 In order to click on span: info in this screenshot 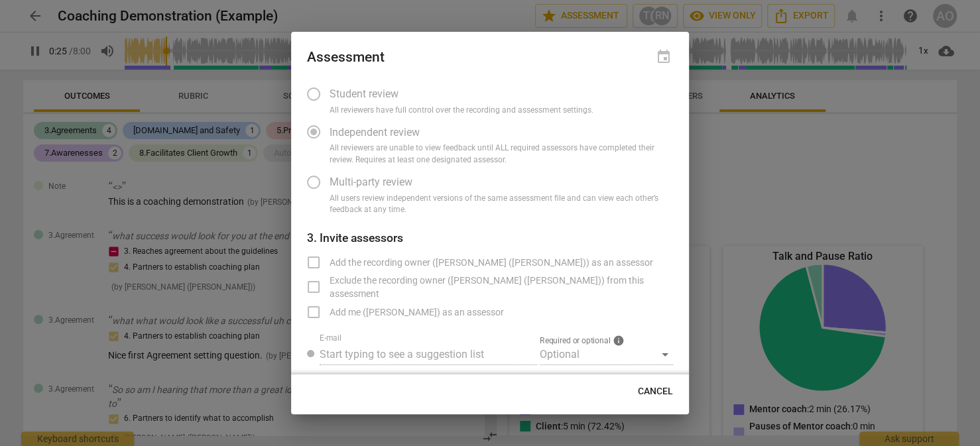, I will do `click(619, 340)`.